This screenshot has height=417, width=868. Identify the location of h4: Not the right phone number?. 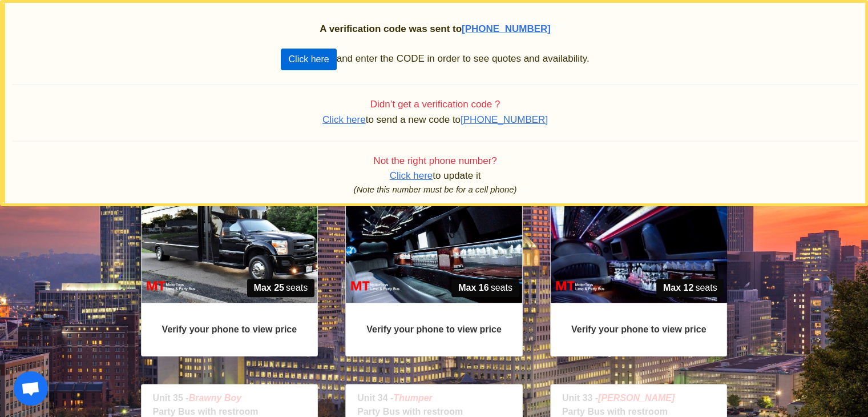
(435, 161).